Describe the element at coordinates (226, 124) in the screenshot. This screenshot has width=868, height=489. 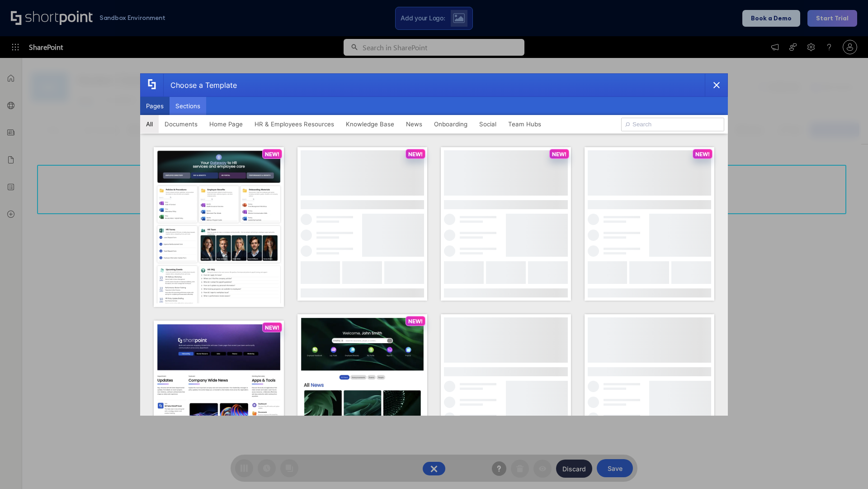
I see `button: Home Page` at that location.